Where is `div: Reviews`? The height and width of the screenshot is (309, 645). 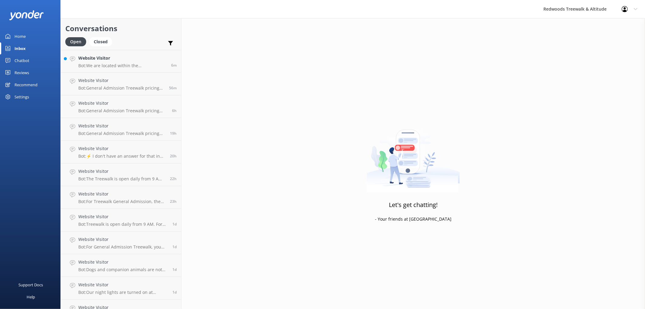
div: Reviews is located at coordinates (22, 73).